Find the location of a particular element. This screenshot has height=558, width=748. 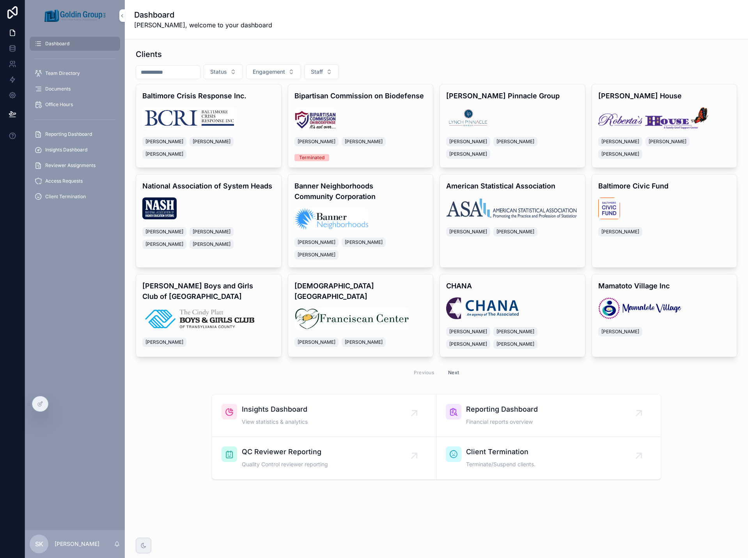

span: Engagement is located at coordinates (269, 72).